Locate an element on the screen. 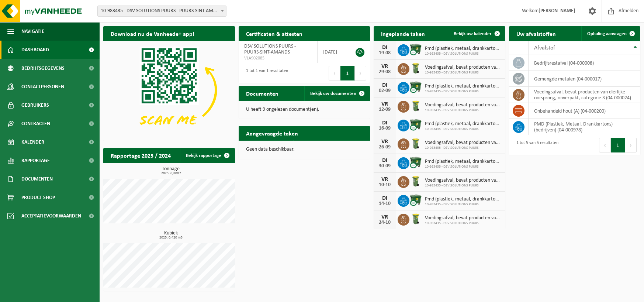 This screenshot has height=302, width=644. div: 29-08 is located at coordinates (385, 72).